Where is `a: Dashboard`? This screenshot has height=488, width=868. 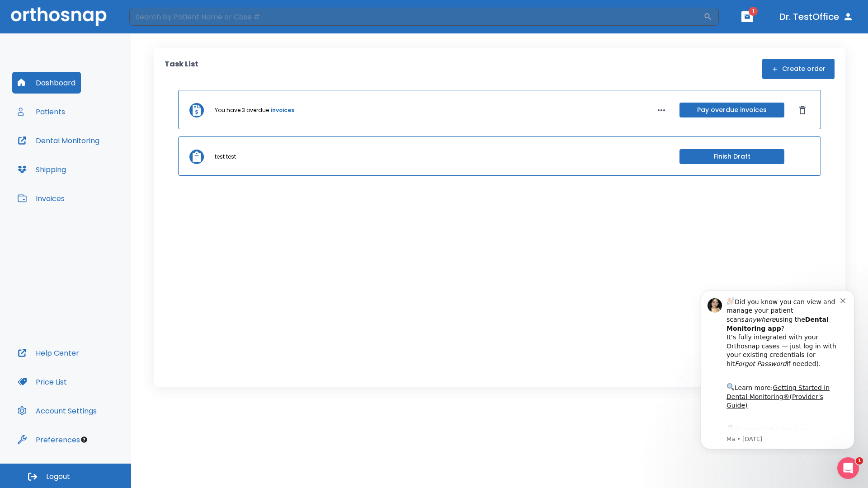 a: Dashboard is located at coordinates (47, 83).